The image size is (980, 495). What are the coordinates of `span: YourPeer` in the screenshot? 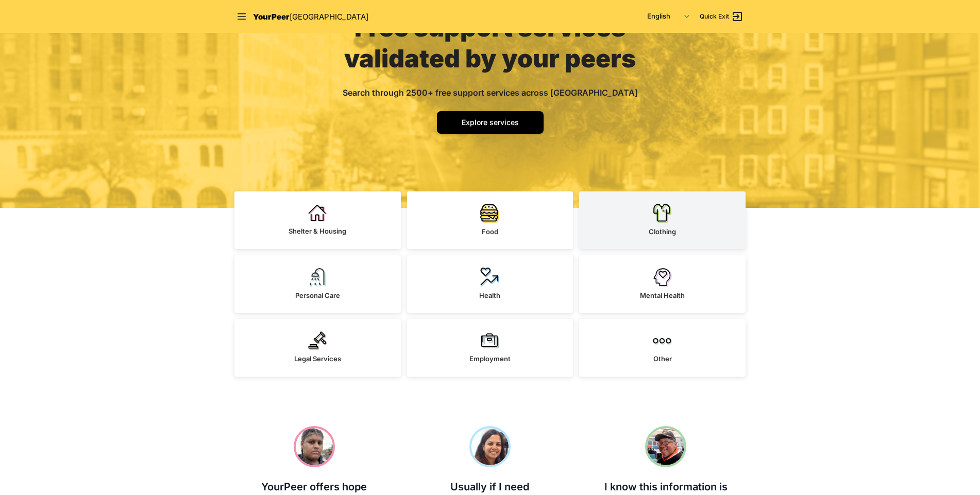 It's located at (271, 17).